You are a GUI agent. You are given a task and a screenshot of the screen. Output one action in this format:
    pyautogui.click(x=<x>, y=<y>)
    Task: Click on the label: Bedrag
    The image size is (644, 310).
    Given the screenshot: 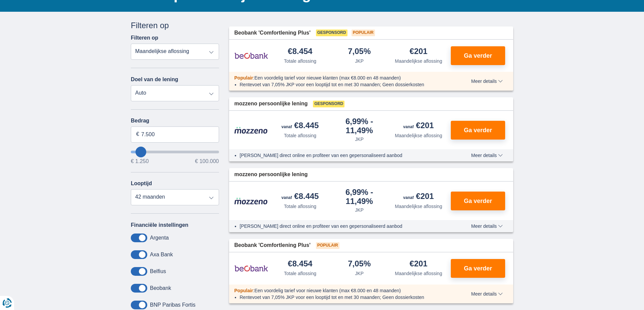 What is the action you would take?
    pyautogui.click(x=174, y=121)
    